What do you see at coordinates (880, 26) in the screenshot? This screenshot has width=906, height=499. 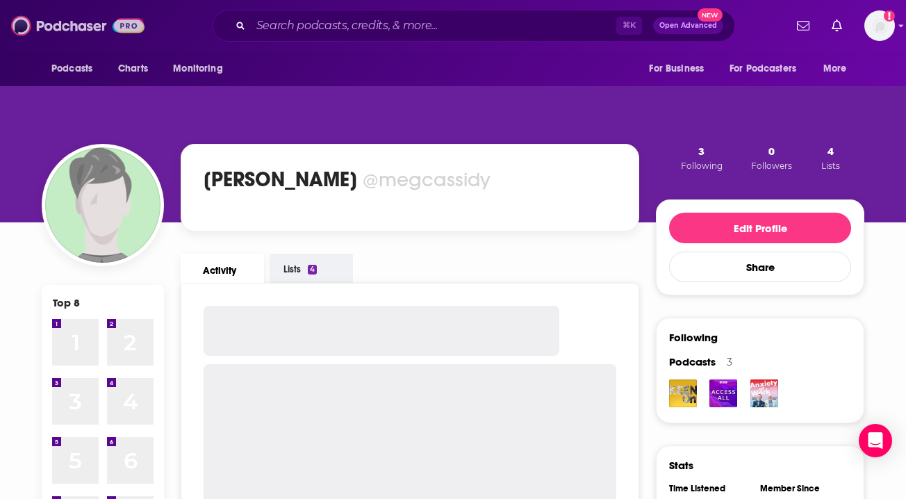 I see `img: User Profile` at bounding box center [880, 26].